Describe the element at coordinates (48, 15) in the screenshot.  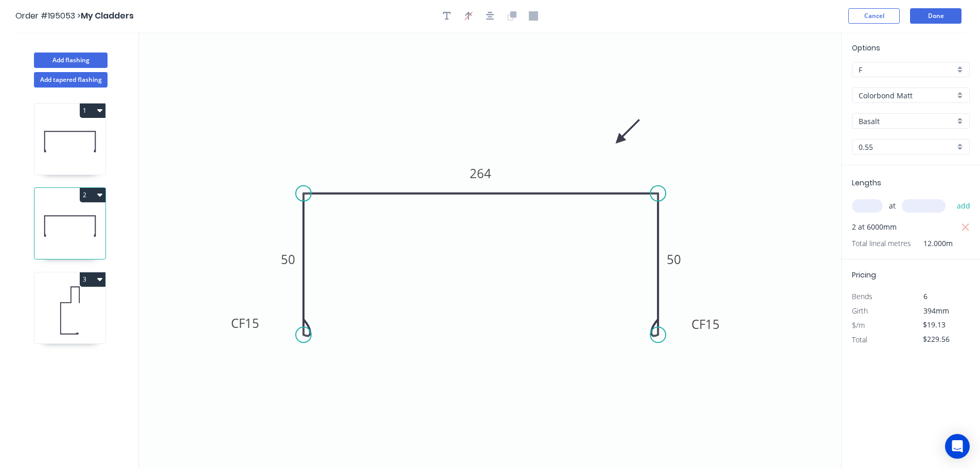
I see `span: Order #195053 >` at that location.